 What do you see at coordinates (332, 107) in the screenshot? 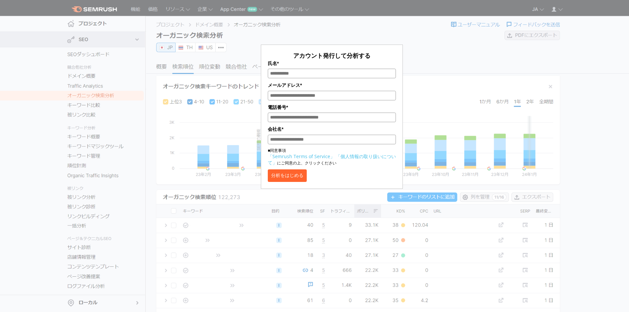
I see `label: 電話番号*` at bounding box center [332, 107].